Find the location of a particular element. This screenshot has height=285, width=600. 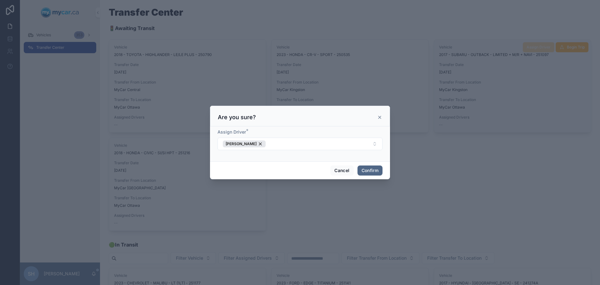

button: Select Button is located at coordinates (300, 144).